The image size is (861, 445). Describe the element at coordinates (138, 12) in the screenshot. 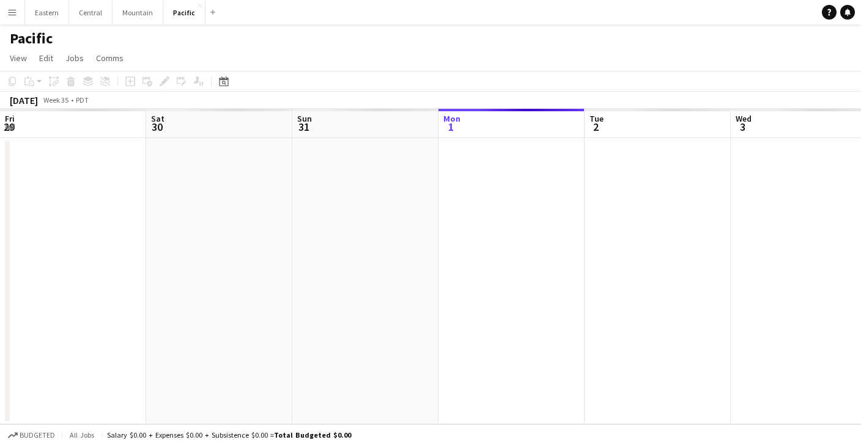

I see `button: Mountain` at that location.